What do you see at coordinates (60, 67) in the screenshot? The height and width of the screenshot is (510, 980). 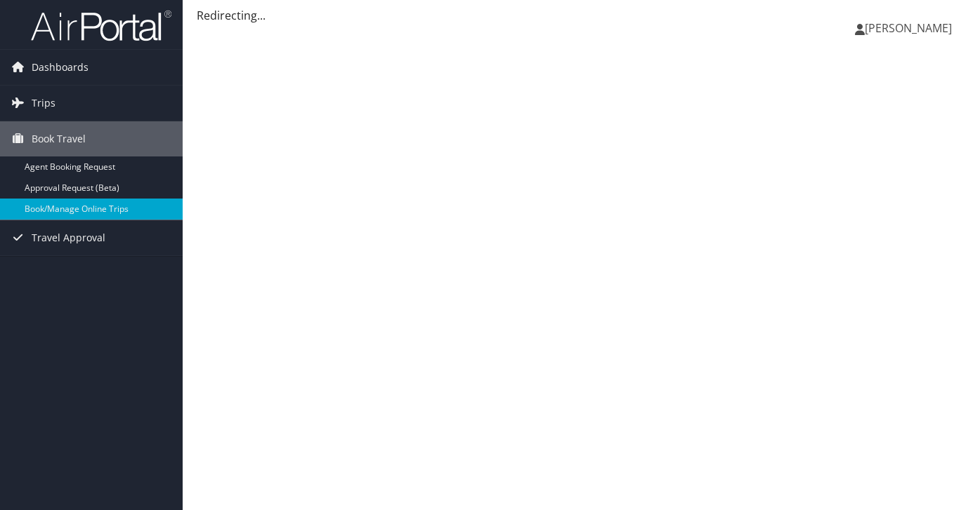 I see `span: Dashboards` at bounding box center [60, 67].